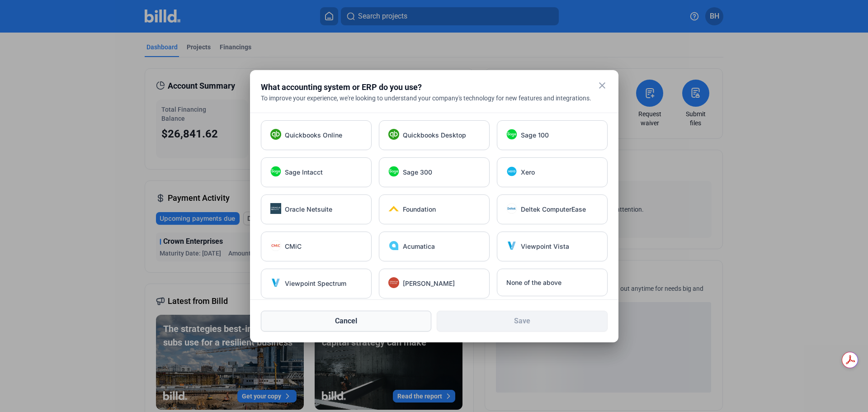 The width and height of the screenshot is (868, 412). Describe the element at coordinates (423, 87) in the screenshot. I see `div: What accounting system or ERP do you use?` at that location.